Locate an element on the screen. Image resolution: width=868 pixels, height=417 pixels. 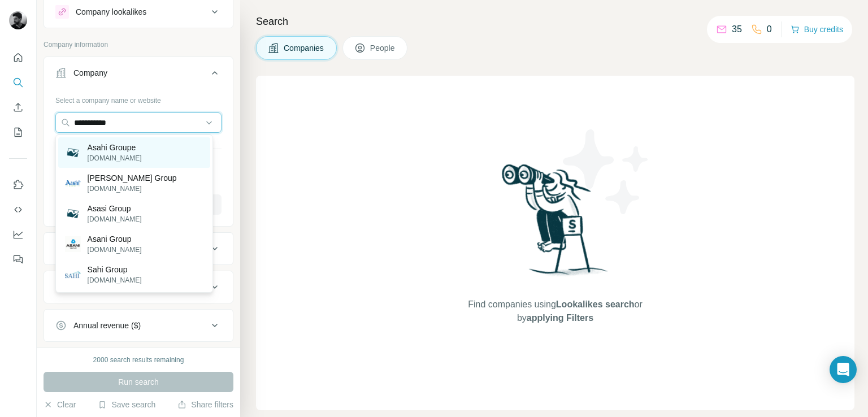
p: Asani Group is located at coordinates (114, 239).